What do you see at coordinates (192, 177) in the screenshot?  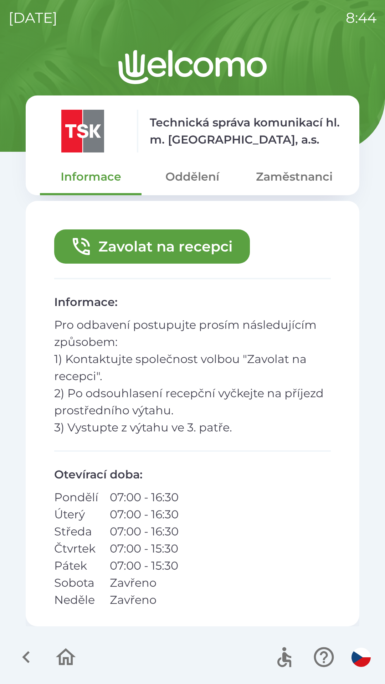 I see `button: Oddělení` at bounding box center [192, 177].